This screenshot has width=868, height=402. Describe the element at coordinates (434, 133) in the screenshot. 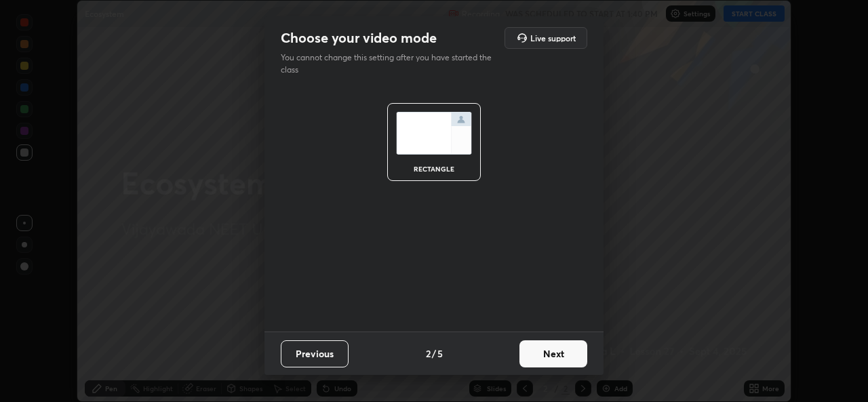

I see `img: normalScreenIcon.ae25ed63.svg` at that location.